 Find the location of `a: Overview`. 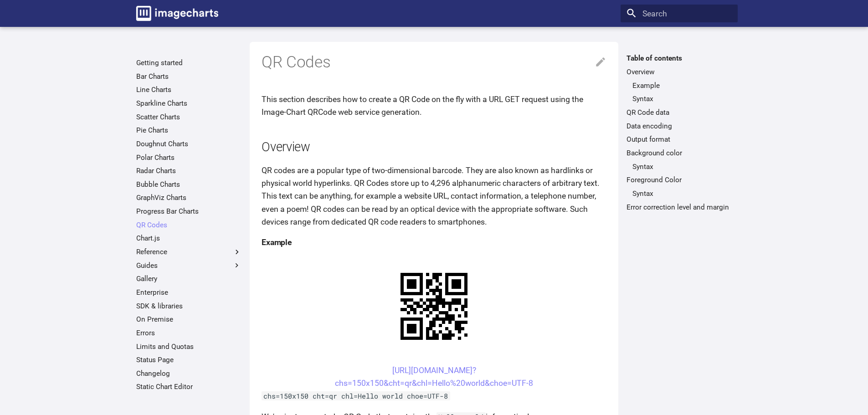

a: Overview is located at coordinates (679, 72).